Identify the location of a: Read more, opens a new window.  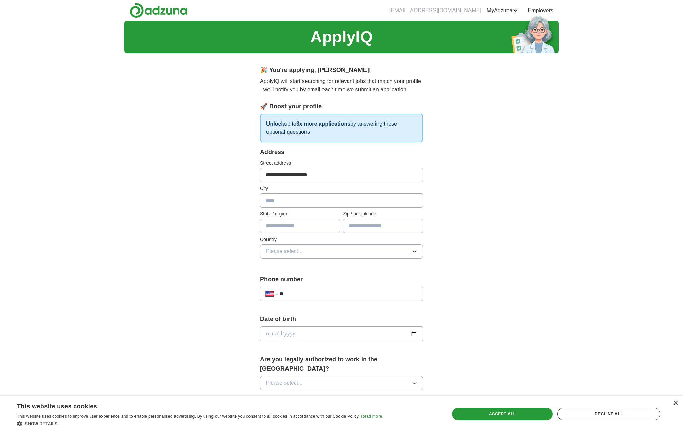
(372, 417).